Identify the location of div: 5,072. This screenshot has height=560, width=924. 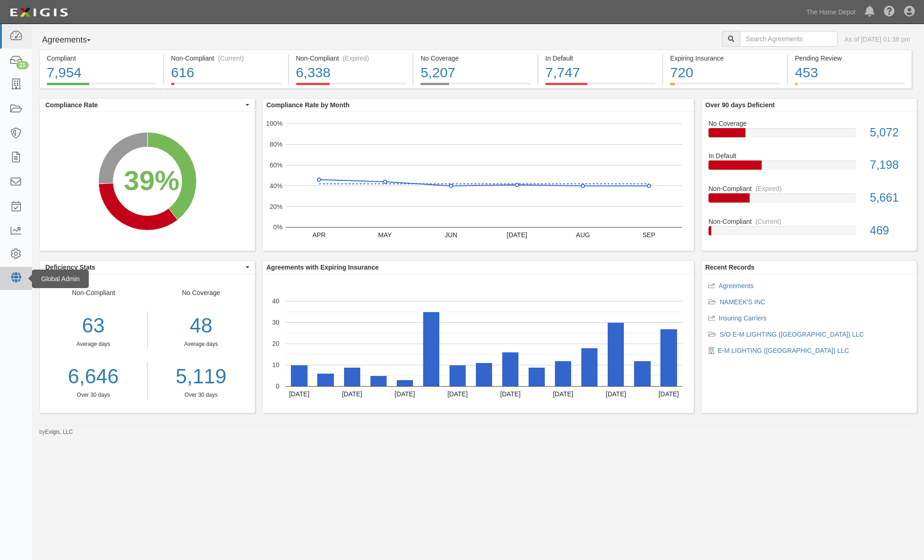
(890, 132).